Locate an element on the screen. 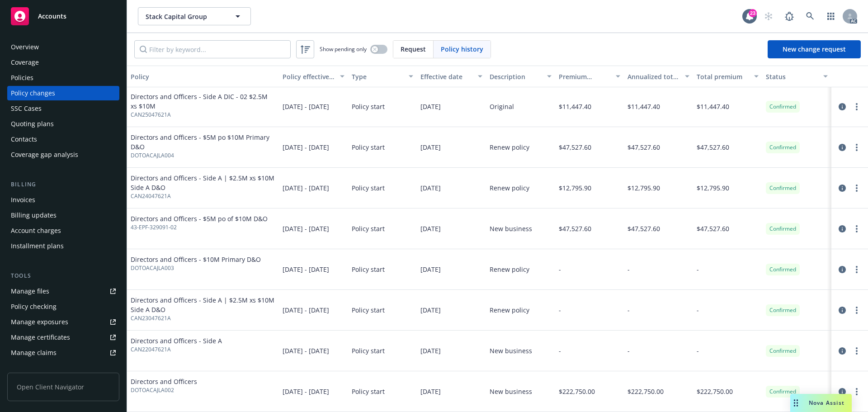  div: Manage files is located at coordinates (30, 291).